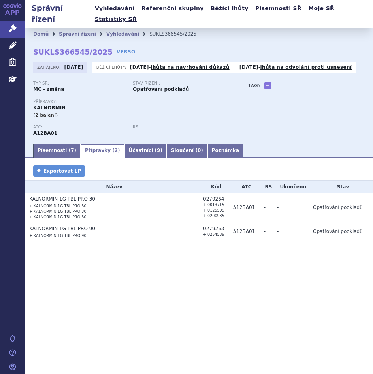 The height and width of the screenshot is (374, 373). I want to click on a: KALNORMIN 1G TBL PRO 90, so click(62, 229).